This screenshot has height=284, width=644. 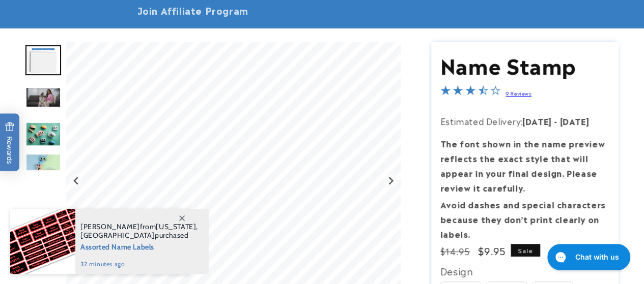 What do you see at coordinates (455, 251) in the screenshot?
I see `s: $14.95` at bounding box center [455, 251].